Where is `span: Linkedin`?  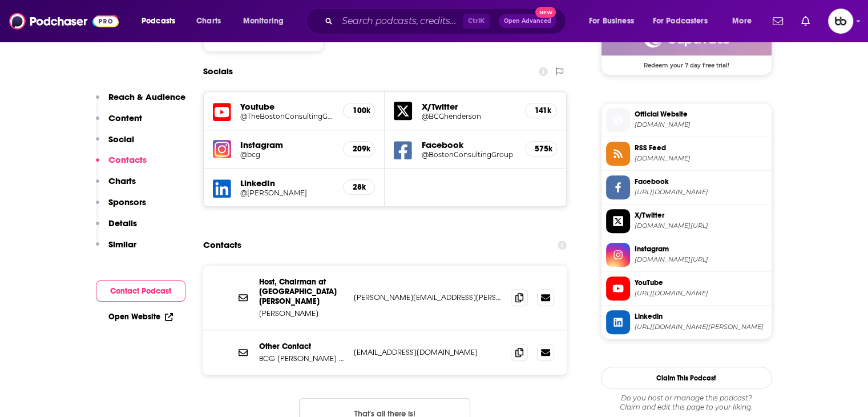 span: Linkedin is located at coordinates (701, 317).